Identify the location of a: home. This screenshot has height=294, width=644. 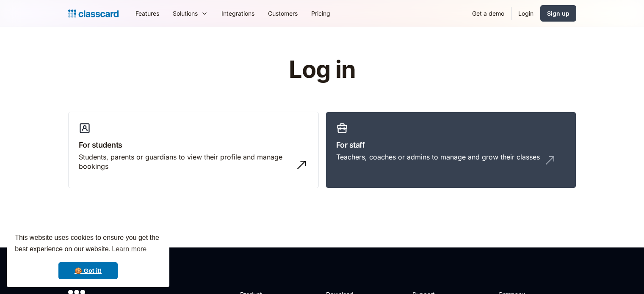
(93, 13).